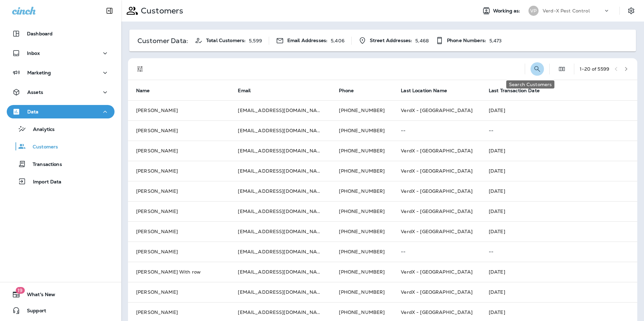  What do you see at coordinates (225, 40) in the screenshot?
I see `span: Total Customers:` at bounding box center [225, 40].